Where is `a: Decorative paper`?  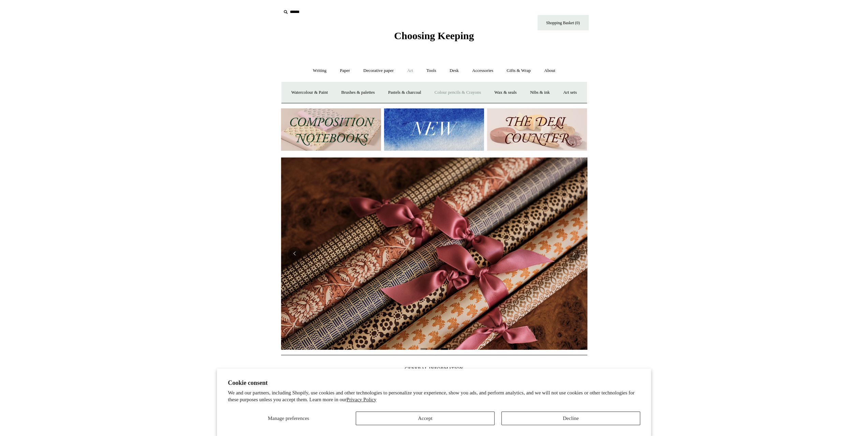 a: Decorative paper is located at coordinates (378, 71).